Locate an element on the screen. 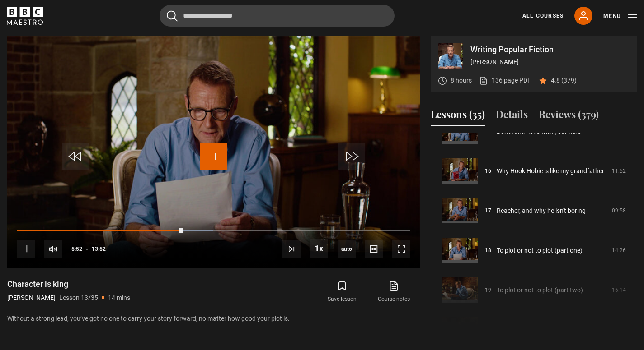 The width and height of the screenshot is (644, 350). p: Lesson 13/35 is located at coordinates (78, 298).